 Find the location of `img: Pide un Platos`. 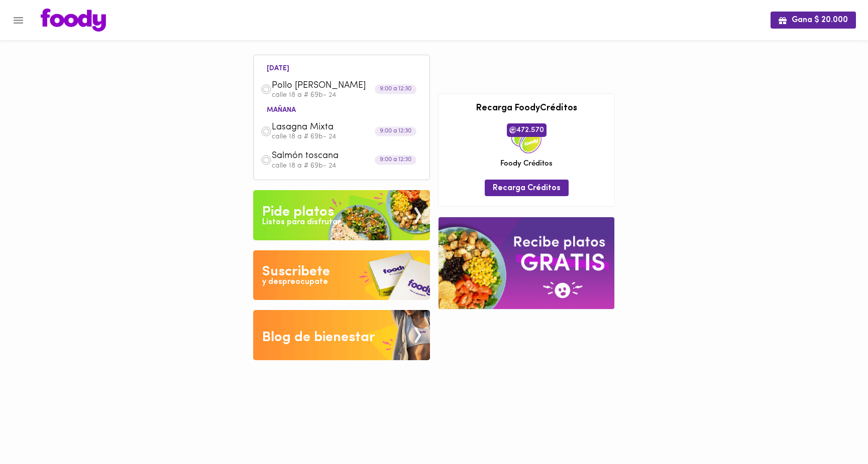

img: Pide un Platos is located at coordinates (342, 215).